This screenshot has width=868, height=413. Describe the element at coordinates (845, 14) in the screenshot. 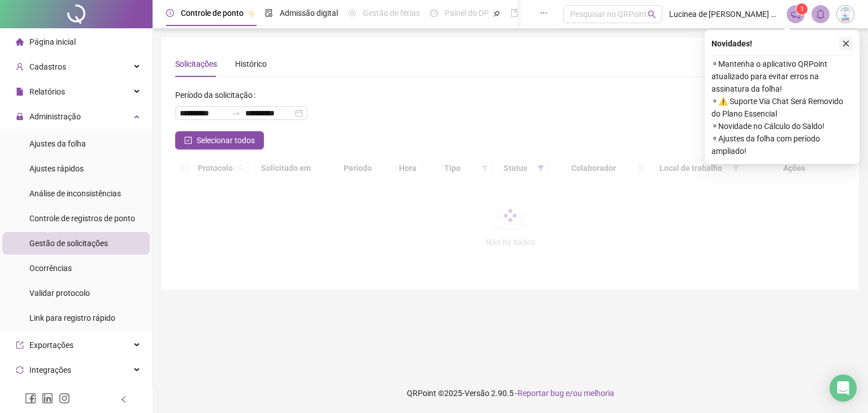

I see `img: 83834` at that location.